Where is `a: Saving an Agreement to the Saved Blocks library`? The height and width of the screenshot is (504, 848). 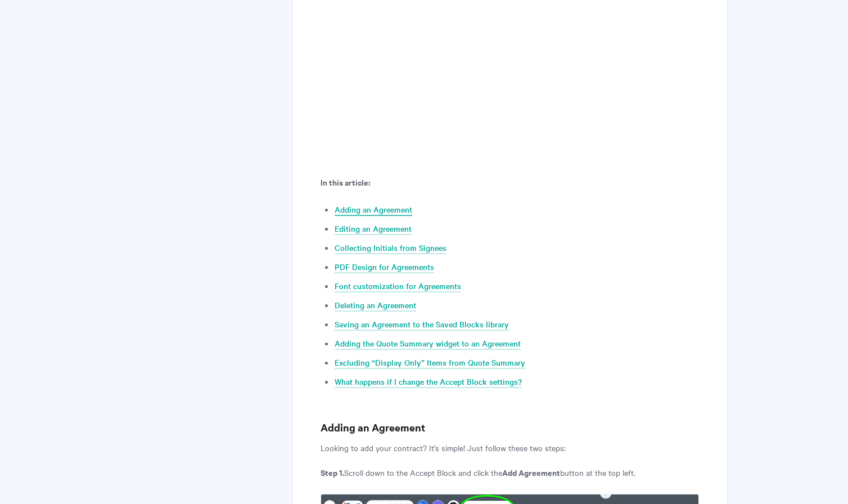
a: Saving an Agreement to the Saved Blocks library is located at coordinates (422, 324).